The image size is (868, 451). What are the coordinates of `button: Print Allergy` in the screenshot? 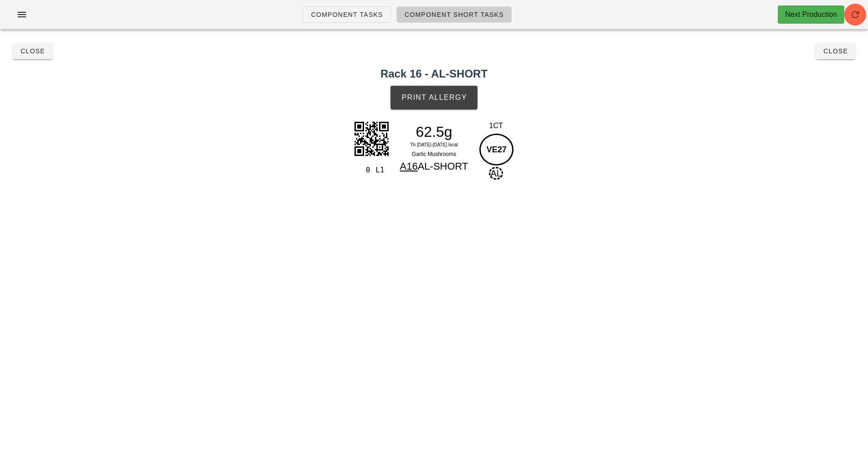 It's located at (434, 98).